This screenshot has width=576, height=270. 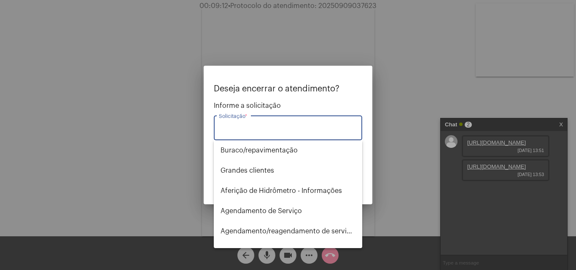 I want to click on span: Aferição de Hidrômetro - Informações, so click(x=288, y=191).